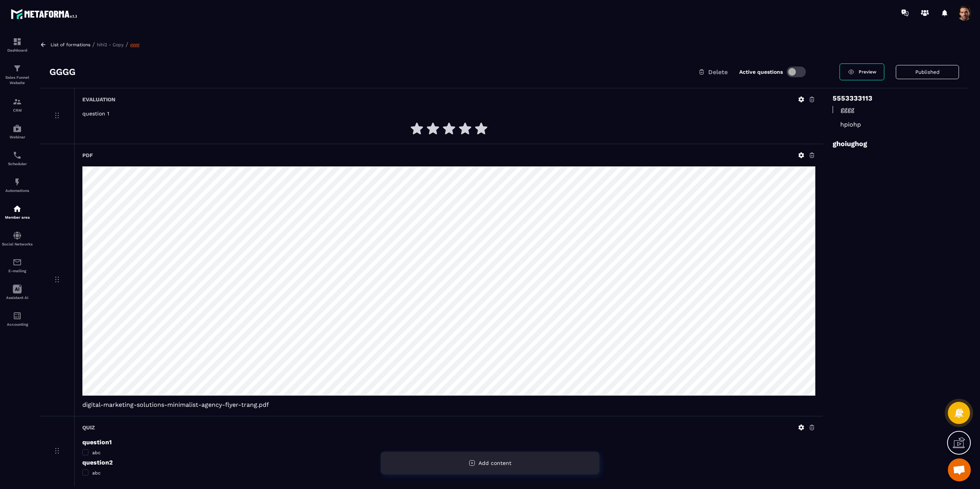  What do you see at coordinates (862, 72) in the screenshot?
I see `a: Preview` at bounding box center [862, 72].